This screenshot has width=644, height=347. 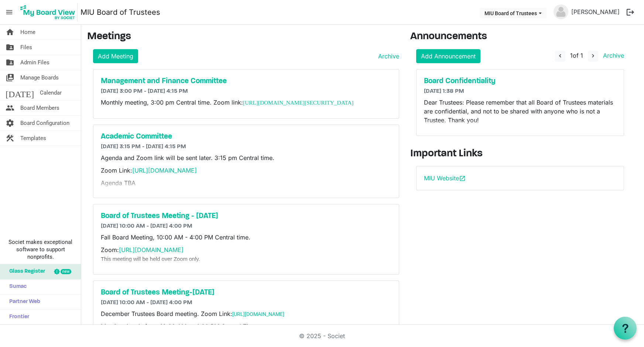 What do you see at coordinates (560, 56) in the screenshot?
I see `span: navigate_before` at bounding box center [560, 56].